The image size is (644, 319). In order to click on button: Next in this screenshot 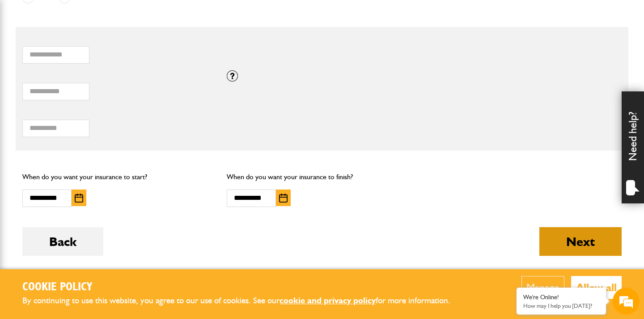, I will do `click(581, 242)`.